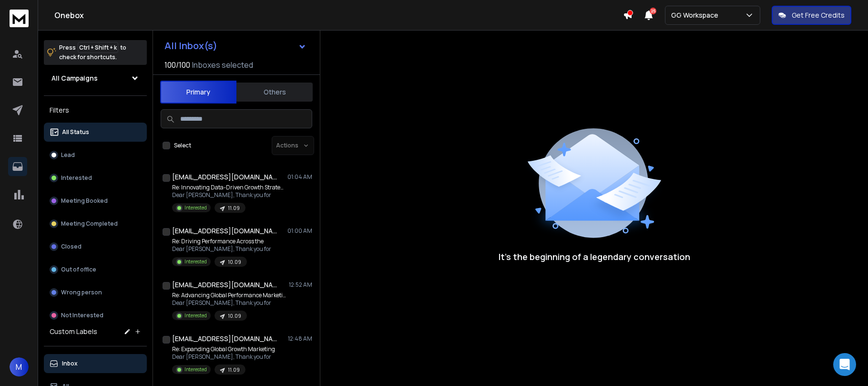 The width and height of the screenshot is (868, 386). What do you see at coordinates (230, 295) in the screenshot?
I see `p: Re: Advancing Global Performance Marketing` at bounding box center [230, 295].